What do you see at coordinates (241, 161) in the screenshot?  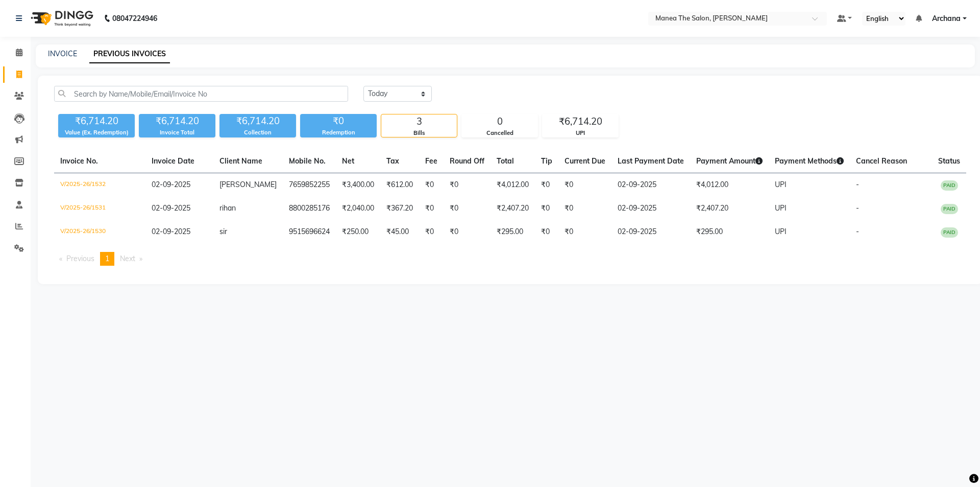 I see `span: Client Name` at bounding box center [241, 161].